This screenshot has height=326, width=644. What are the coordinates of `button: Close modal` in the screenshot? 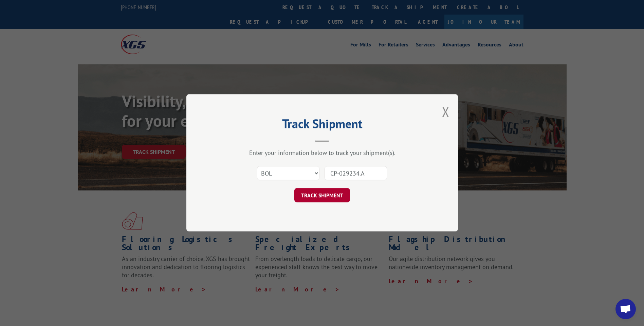 It's located at (446, 111).